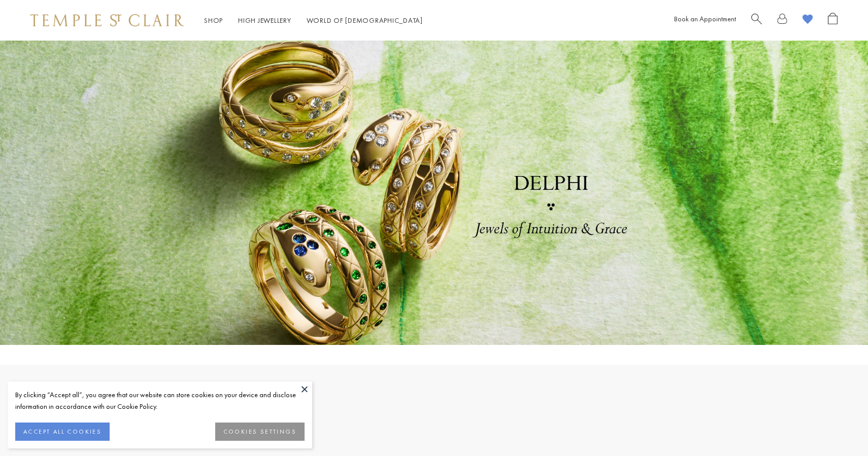 The height and width of the screenshot is (456, 868). Describe the element at coordinates (160, 401) in the screenshot. I see `div: By clicking “Accept all”, you agree that our website can store cookies on your device and disclos...` at that location.